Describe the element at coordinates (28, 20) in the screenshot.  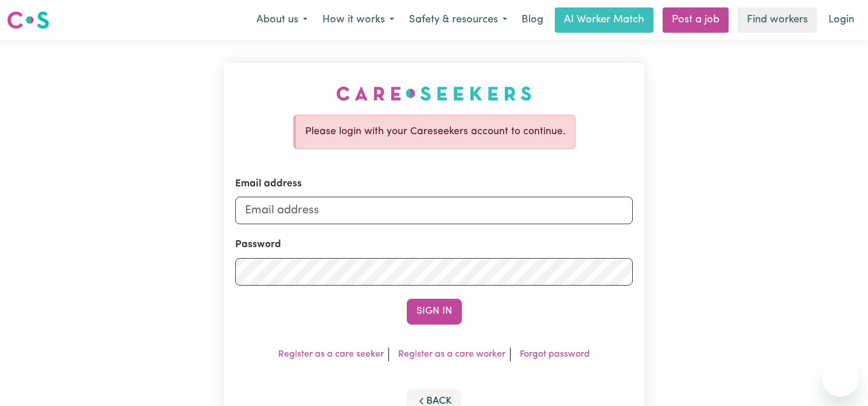
I see `a: Careseekers logo` at that location.